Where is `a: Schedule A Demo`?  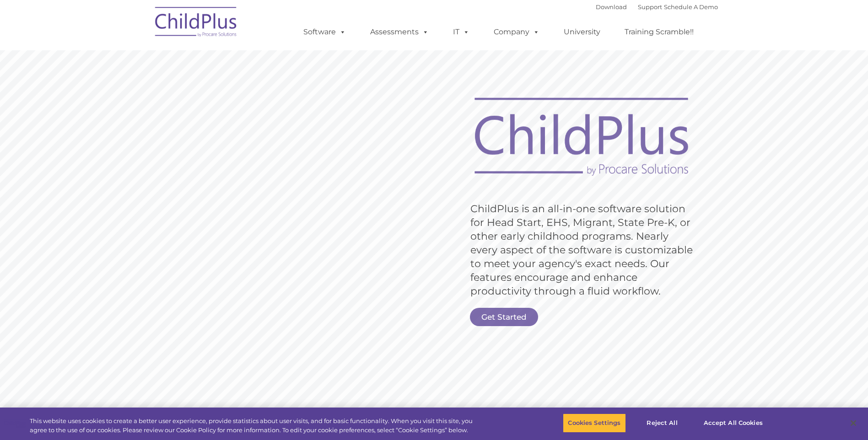 a: Schedule A Demo is located at coordinates (691, 7).